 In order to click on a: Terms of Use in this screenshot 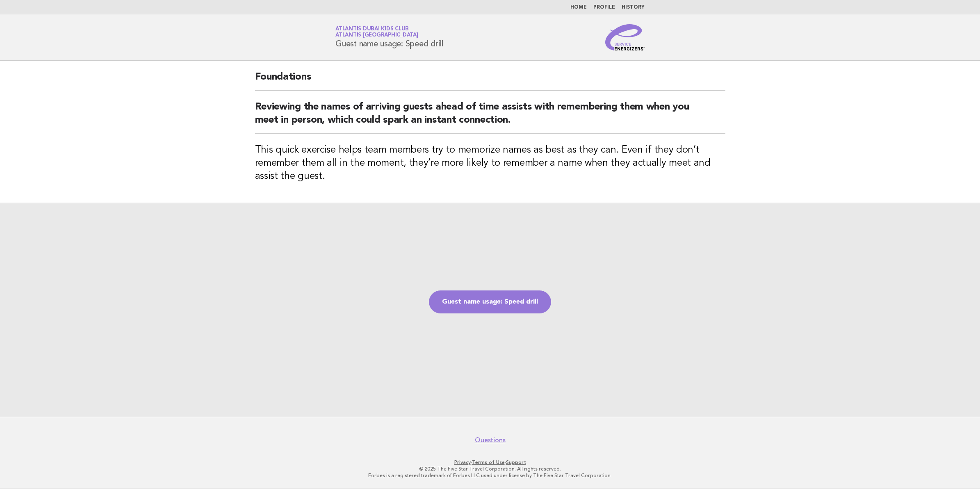, I will do `click(488, 462)`.